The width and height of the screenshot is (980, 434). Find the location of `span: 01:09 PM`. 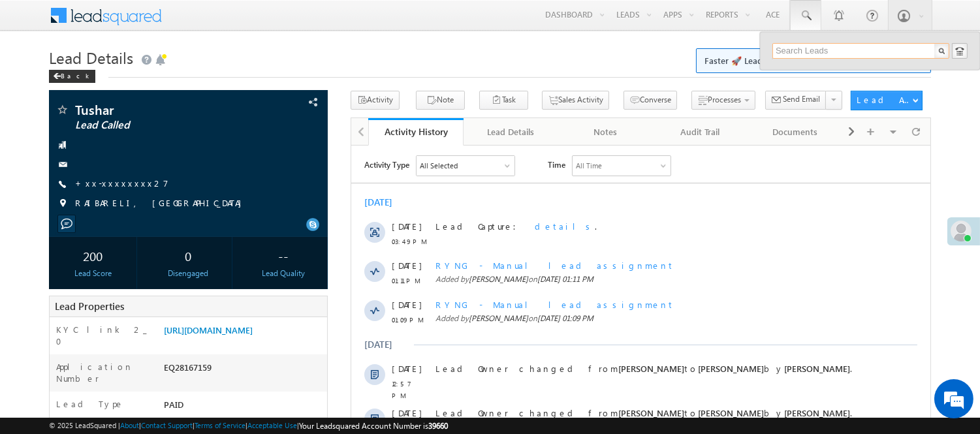

span: 01:09 PM is located at coordinates (60, 174).